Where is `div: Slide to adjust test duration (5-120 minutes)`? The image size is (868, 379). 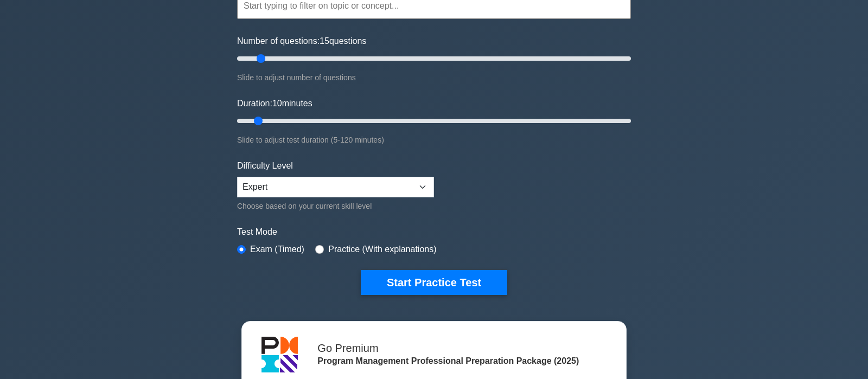
div: Slide to adjust test duration (5-120 minutes) is located at coordinates (434, 140).